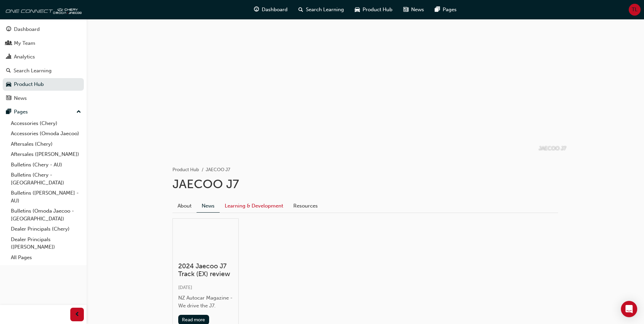  What do you see at coordinates (254, 206) in the screenshot?
I see `a: Learning & Development` at bounding box center [254, 206].